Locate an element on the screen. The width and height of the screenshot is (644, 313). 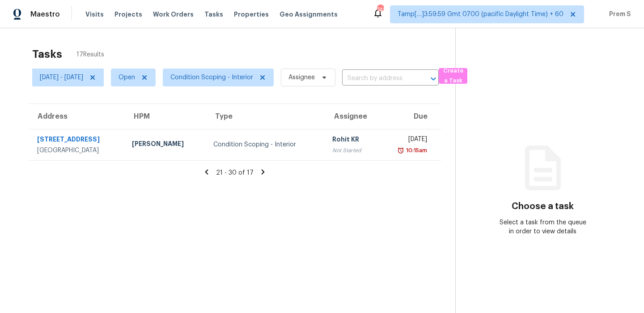
span: 17 Results is located at coordinates (90, 55).